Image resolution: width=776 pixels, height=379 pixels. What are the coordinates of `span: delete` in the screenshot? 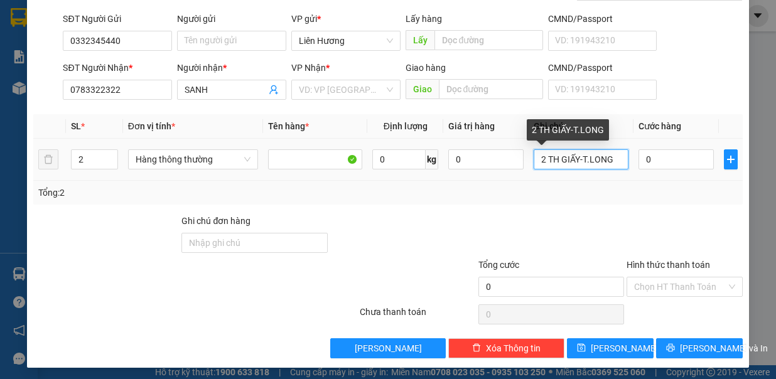 It's located at (477, 349).